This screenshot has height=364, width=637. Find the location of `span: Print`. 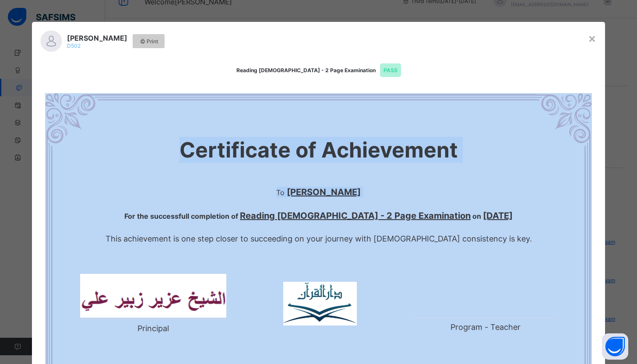

span: Print is located at coordinates (148, 41).